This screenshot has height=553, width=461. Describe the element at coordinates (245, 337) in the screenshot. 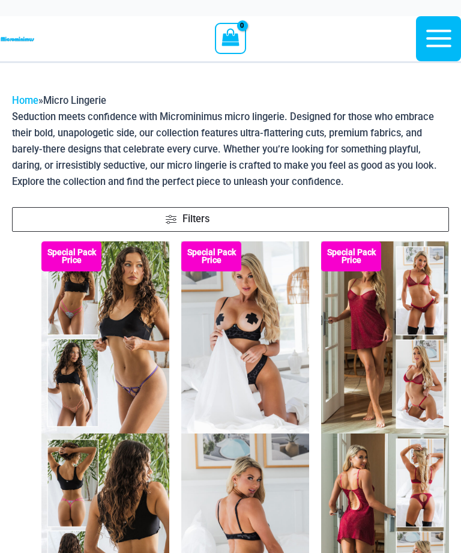

I see `img: Nights Fall Silver Leopard 1036 Bra 6046 Thong 09v2` at that location.